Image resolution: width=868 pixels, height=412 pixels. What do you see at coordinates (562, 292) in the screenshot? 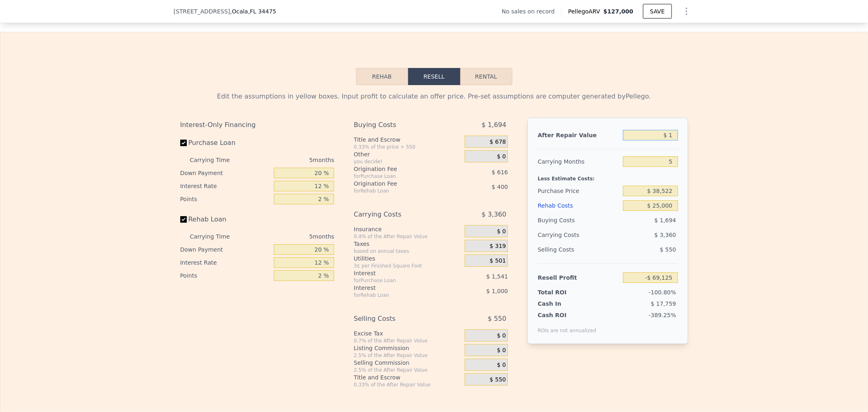
I see `div: Total ROI` at bounding box center [562, 292].